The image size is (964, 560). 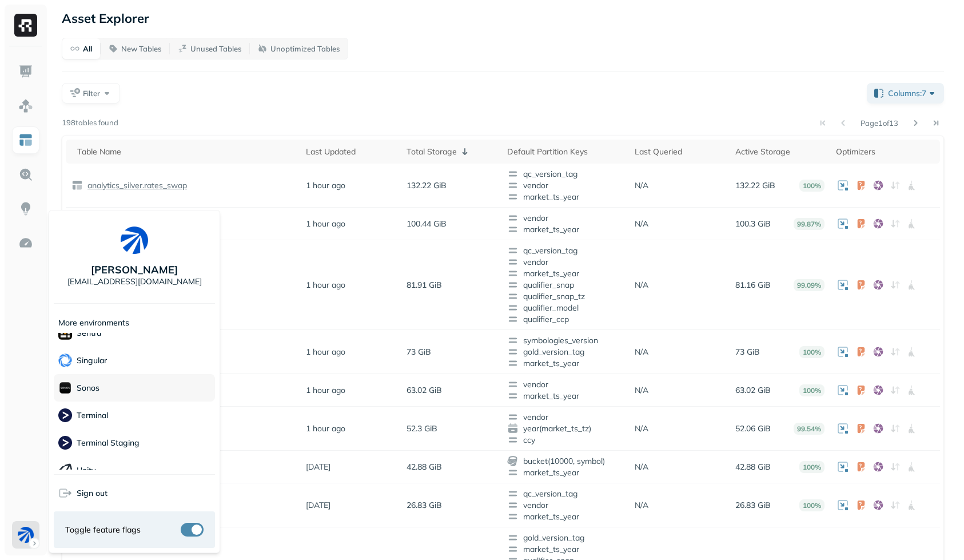 What do you see at coordinates (92, 416) in the screenshot?
I see `p: Terminal` at bounding box center [92, 416].